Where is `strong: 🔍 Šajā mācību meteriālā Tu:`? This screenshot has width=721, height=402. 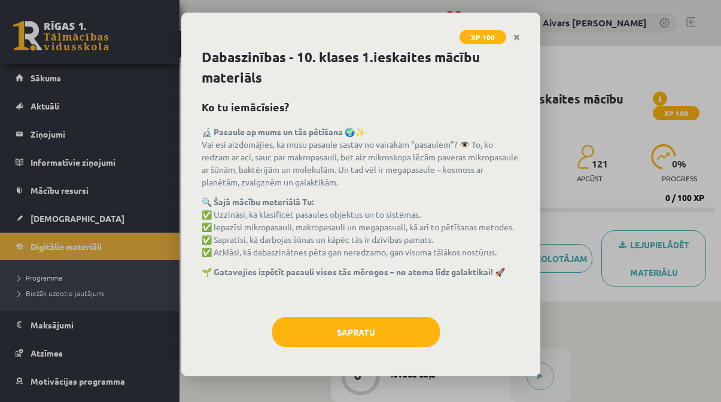 strong: 🔍 Šajā mācību meteriālā Tu: is located at coordinates (257, 202).